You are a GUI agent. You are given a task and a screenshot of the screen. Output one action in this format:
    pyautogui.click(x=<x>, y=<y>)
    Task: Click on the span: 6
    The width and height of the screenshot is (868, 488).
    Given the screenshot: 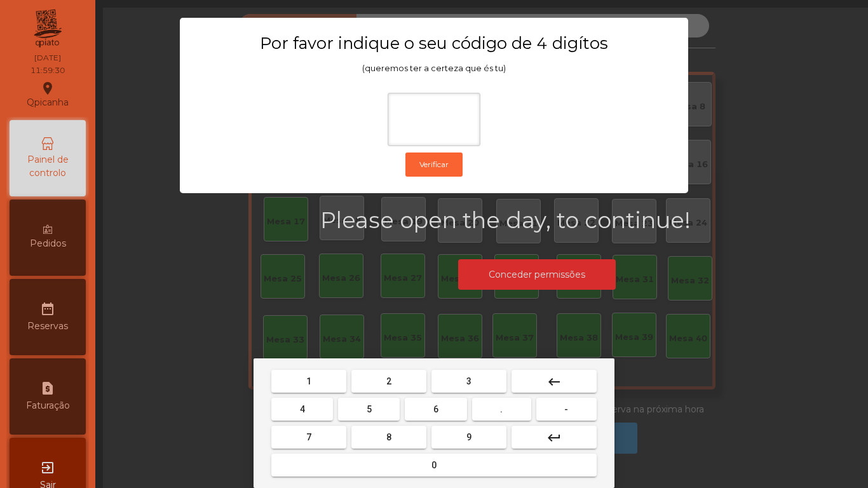 What is the action you would take?
    pyautogui.click(x=436, y=410)
    